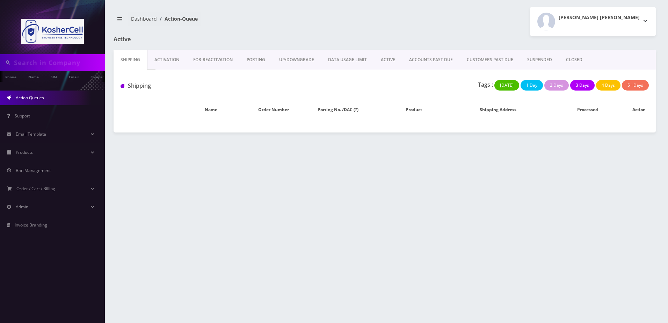  Describe the element at coordinates (498, 110) in the screenshot. I see `th: Shipping Address` at that location.